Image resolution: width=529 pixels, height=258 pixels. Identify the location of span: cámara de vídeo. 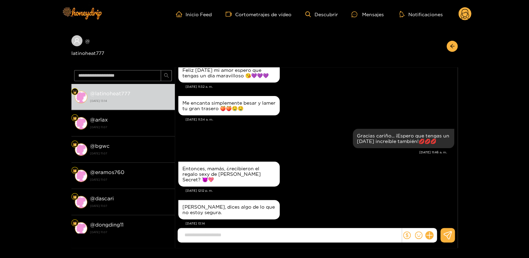
(230, 14).